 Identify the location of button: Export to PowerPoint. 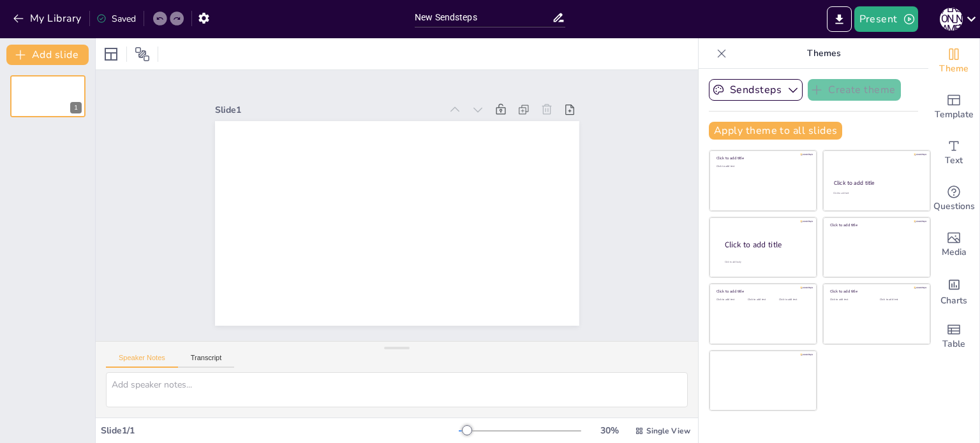
(839, 19).